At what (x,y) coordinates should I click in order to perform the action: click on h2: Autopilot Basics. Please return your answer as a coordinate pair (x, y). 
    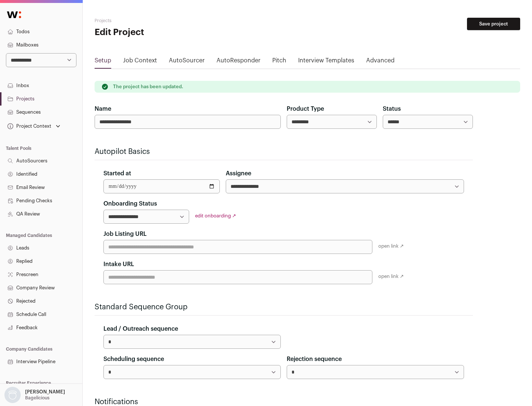
    Looking at the image, I should click on (284, 152).